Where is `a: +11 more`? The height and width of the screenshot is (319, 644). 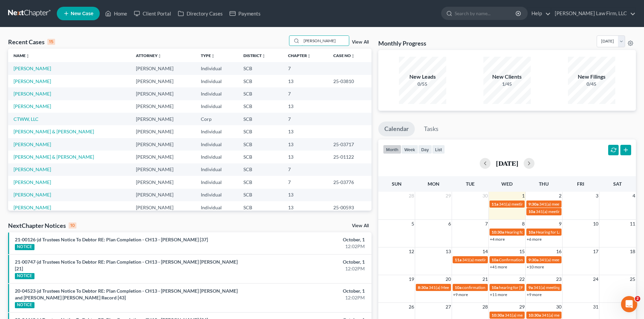 a: +11 more is located at coordinates (498, 295).